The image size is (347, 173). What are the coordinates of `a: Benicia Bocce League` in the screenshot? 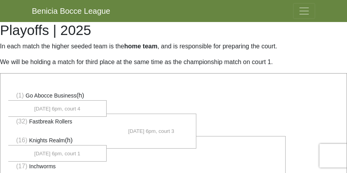 It's located at (71, 11).